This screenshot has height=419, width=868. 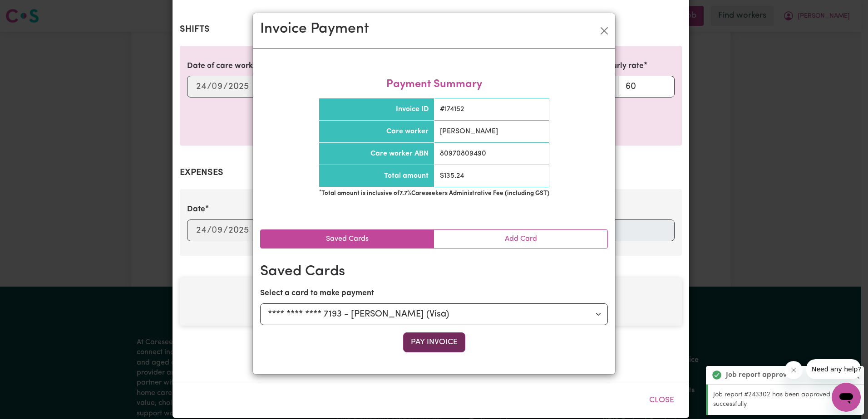 I want to click on th: Total amount, so click(x=376, y=176).